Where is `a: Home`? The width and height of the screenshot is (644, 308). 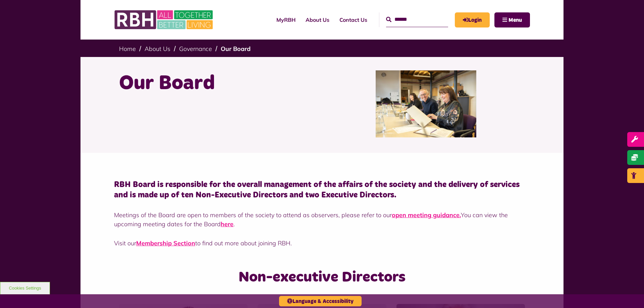 a: Home is located at coordinates (127, 48).